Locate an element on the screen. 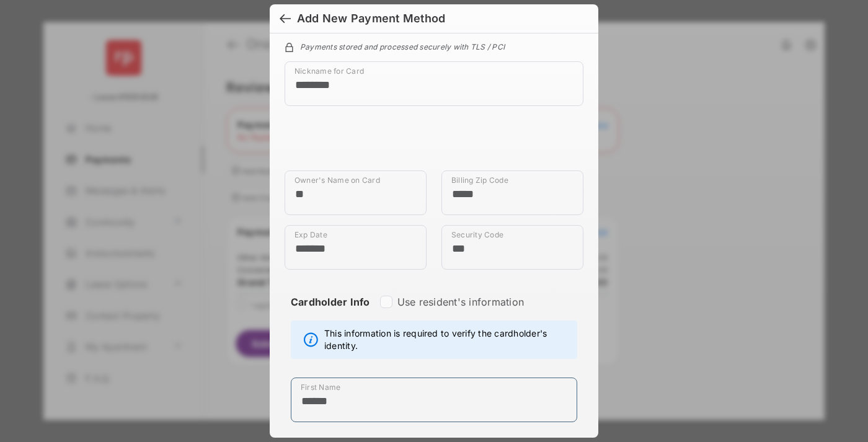  span: This information is required to verify the cardholder's identity. is located at coordinates (447, 340).